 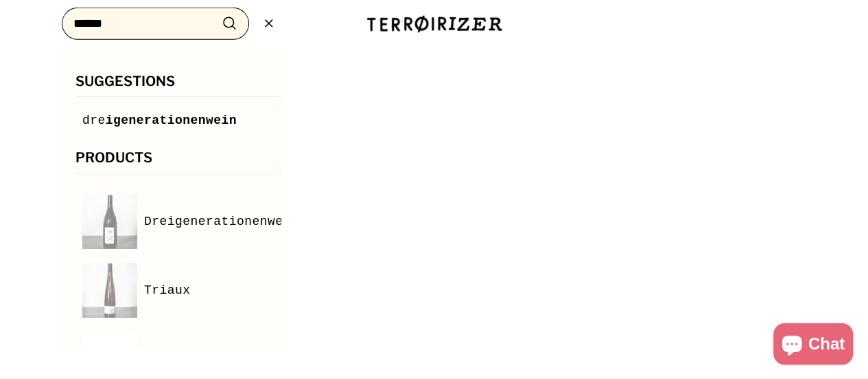 What do you see at coordinates (94, 120) in the screenshot?
I see `mark: dre` at bounding box center [94, 120].